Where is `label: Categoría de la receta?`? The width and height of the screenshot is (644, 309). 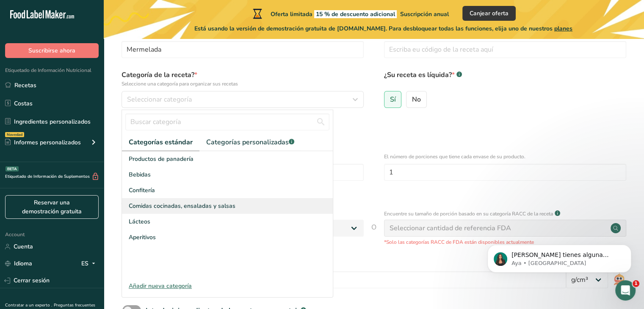
label: Categoría de la receta? is located at coordinates (243, 79).